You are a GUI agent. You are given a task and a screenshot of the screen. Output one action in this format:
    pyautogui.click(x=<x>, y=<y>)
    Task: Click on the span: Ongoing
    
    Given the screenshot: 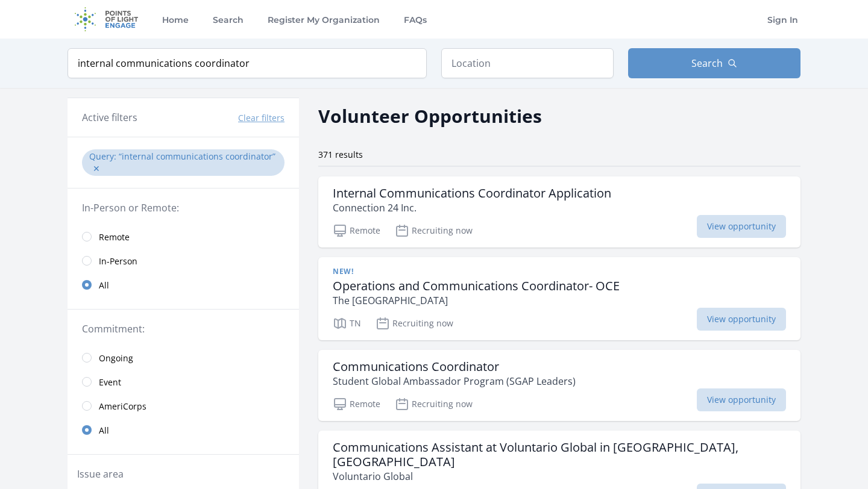 What is the action you would take?
    pyautogui.click(x=115, y=358)
    